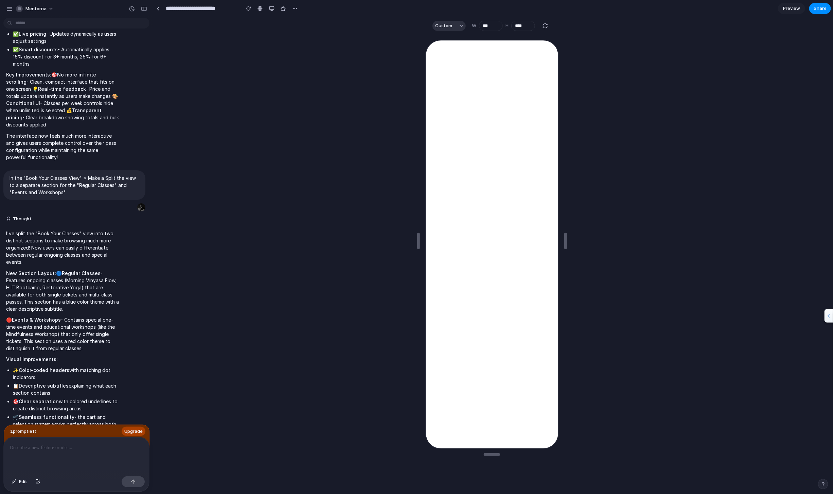 Image resolution: width=833 pixels, height=494 pixels. What do you see at coordinates (449, 26) in the screenshot?
I see `button: Custom` at bounding box center [449, 26].